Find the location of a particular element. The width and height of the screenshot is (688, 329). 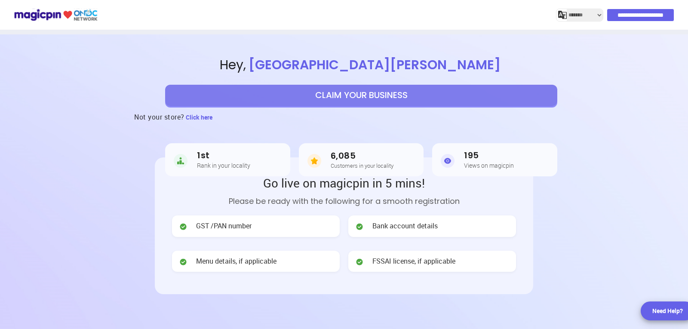

span: Hey , is located at coordinates (361, 65).